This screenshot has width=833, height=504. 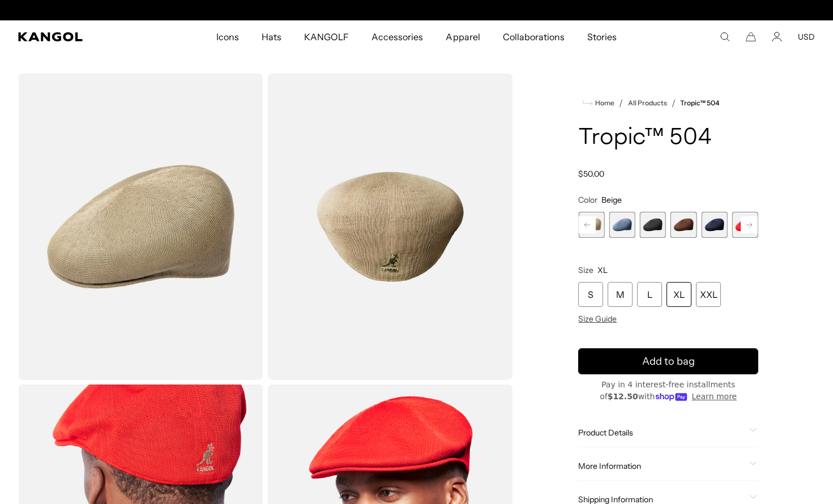 What do you see at coordinates (603, 270) in the screenshot?
I see `span: XL` at bounding box center [603, 270].